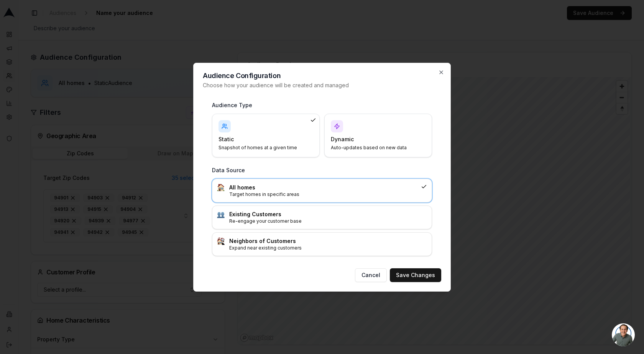 Image resolution: width=644 pixels, height=354 pixels. Describe the element at coordinates (322, 76) in the screenshot. I see `h2: Audience Configuration` at that location.